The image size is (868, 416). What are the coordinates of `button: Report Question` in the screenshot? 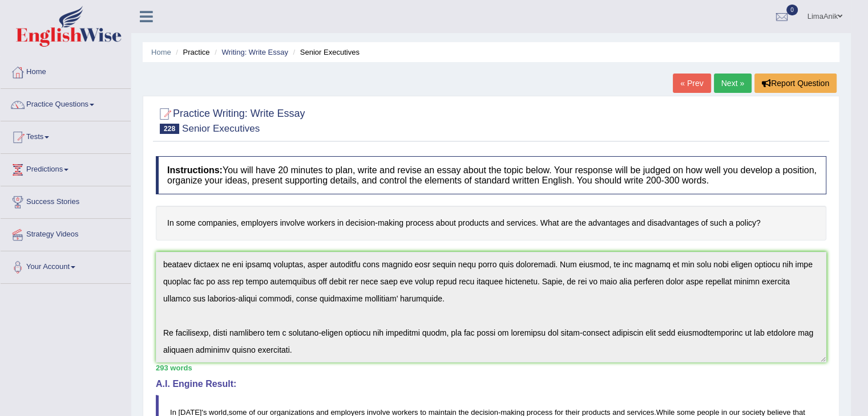 It's located at (795, 83).